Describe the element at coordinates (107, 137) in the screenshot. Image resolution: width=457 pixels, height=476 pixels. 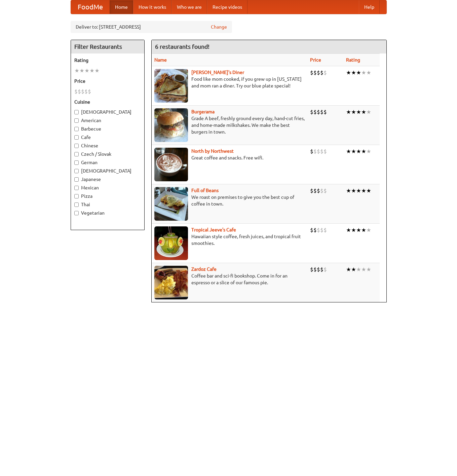
I see `label: Cafe` at that location.